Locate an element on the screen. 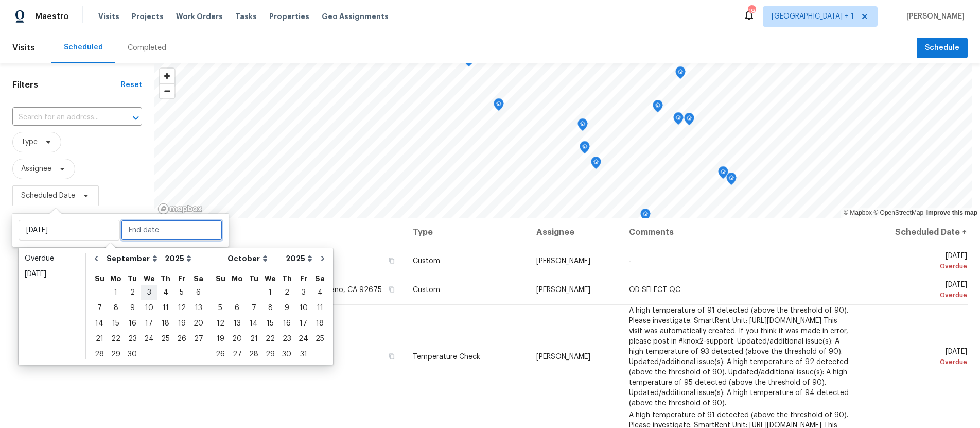 The image size is (980, 428). a: Mapbox is located at coordinates (858, 213).